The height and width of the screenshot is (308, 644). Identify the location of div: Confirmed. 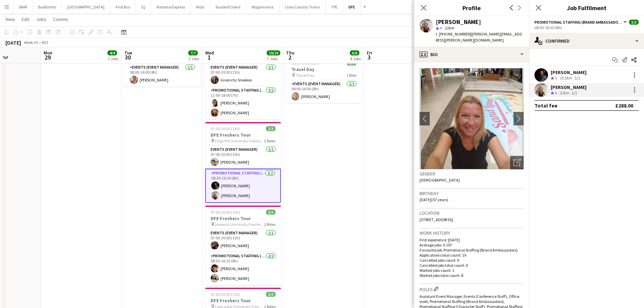
(587, 41).